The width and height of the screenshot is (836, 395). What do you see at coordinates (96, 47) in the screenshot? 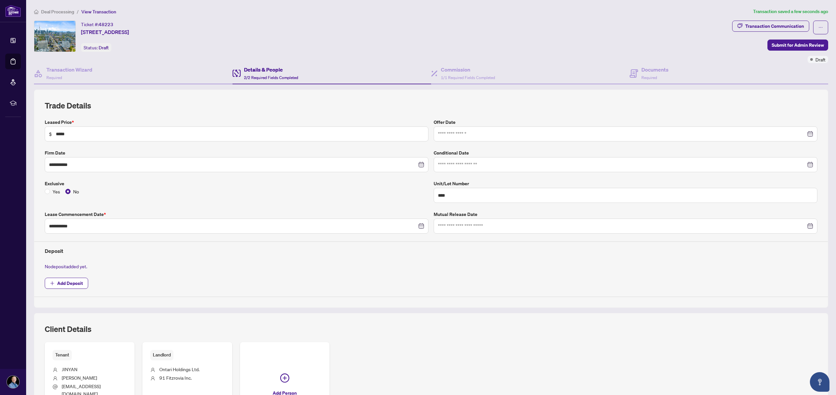
I see `div: Status:` at bounding box center [96, 47].